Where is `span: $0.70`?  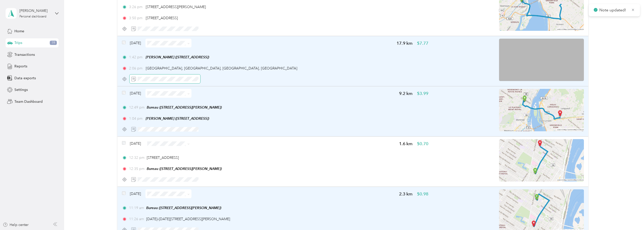 span: $0.70 is located at coordinates (423, 144).